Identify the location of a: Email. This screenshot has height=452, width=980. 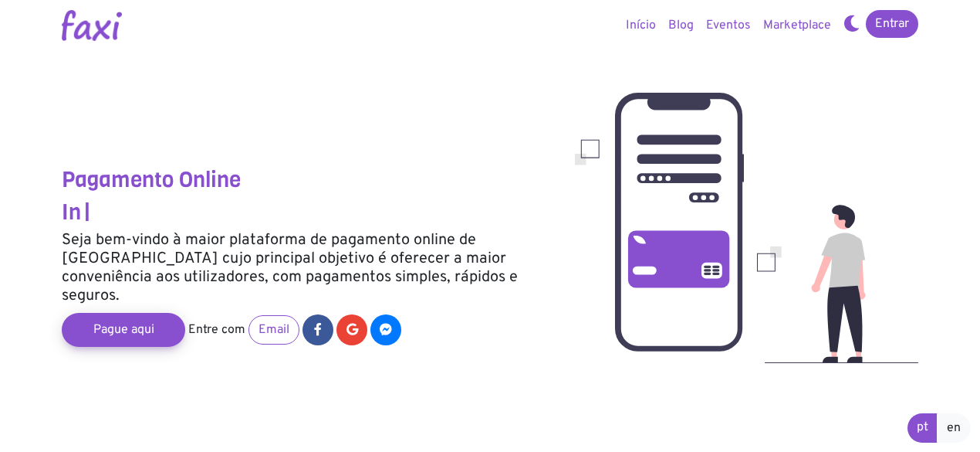
(274, 330).